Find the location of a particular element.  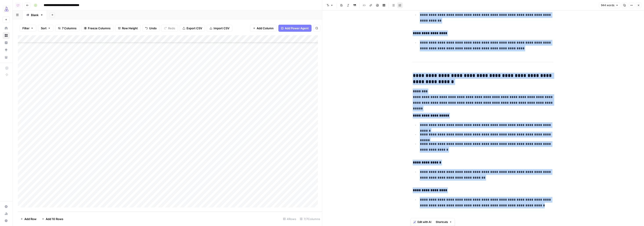

a: Browse is located at coordinates (6, 35).